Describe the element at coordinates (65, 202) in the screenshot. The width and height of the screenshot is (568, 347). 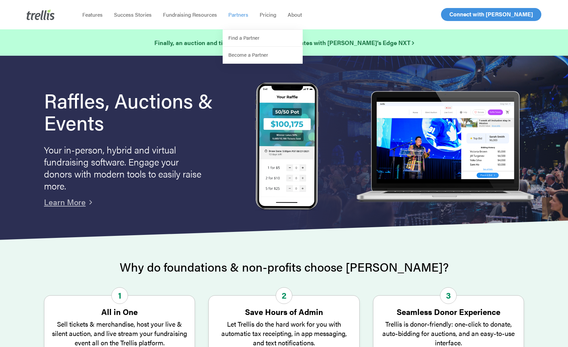
I see `a: Learn More` at that location.